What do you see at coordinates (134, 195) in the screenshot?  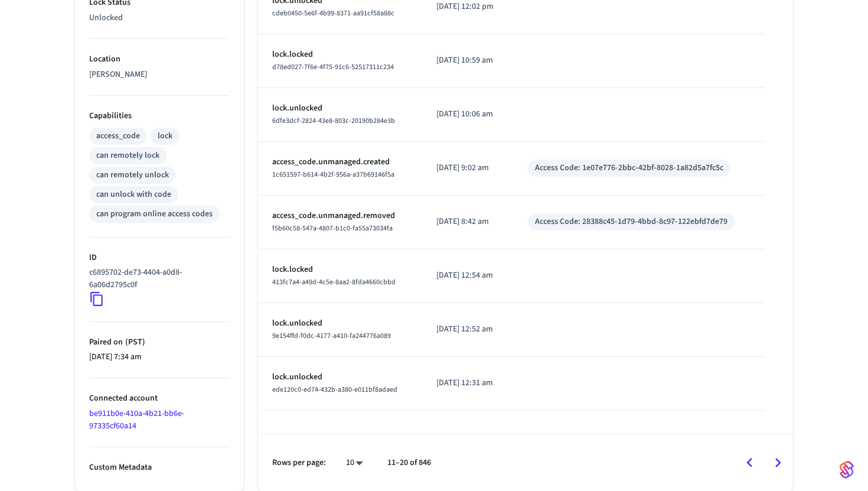 I see `div: can unlock with code` at bounding box center [134, 195].